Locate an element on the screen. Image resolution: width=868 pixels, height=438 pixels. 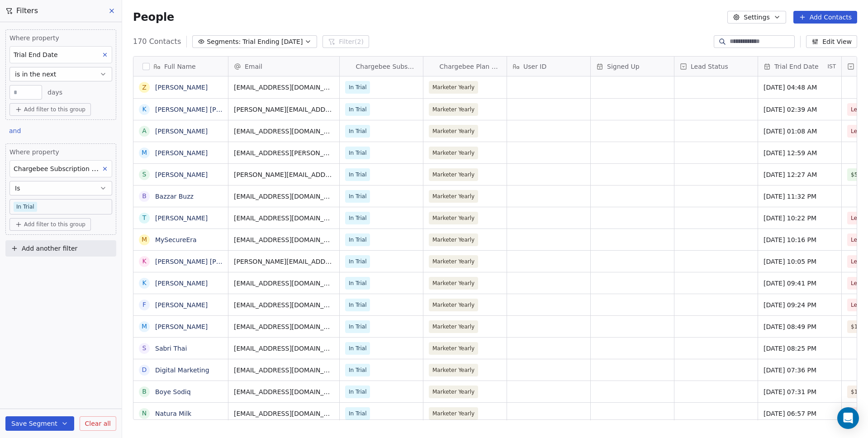
button: Settings is located at coordinates (757, 17).